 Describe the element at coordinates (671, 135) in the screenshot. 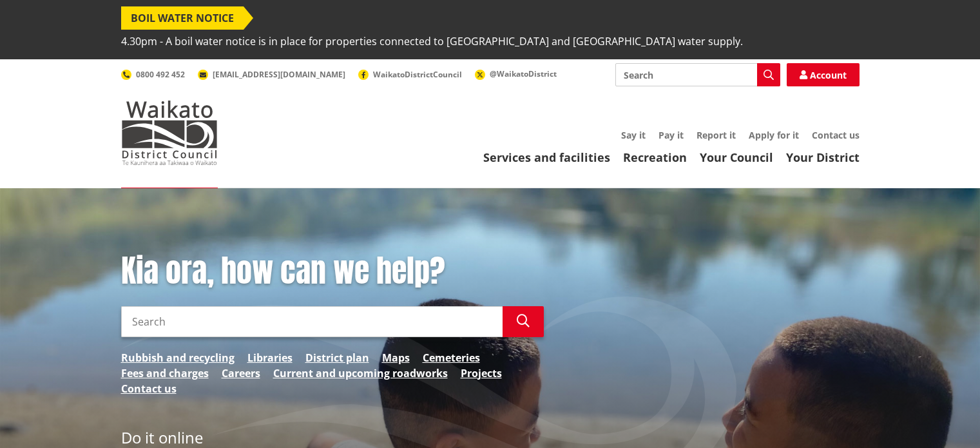

I see `a: Pay it` at that location.